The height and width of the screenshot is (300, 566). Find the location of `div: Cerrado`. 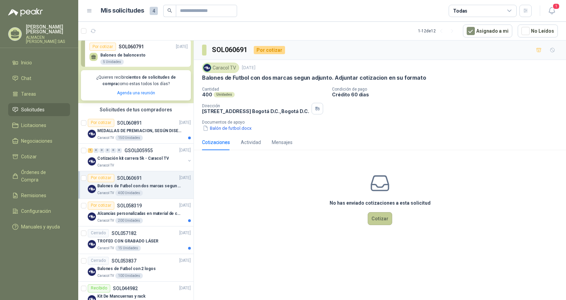

div: Cerrado is located at coordinates (98, 233).